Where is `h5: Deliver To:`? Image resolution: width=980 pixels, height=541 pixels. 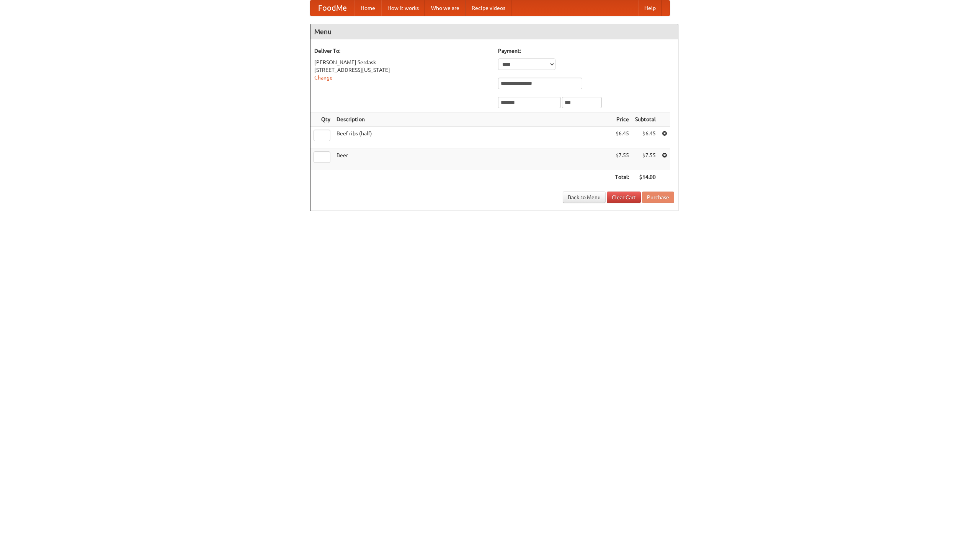
h5: Deliver To: is located at coordinates (402, 51).